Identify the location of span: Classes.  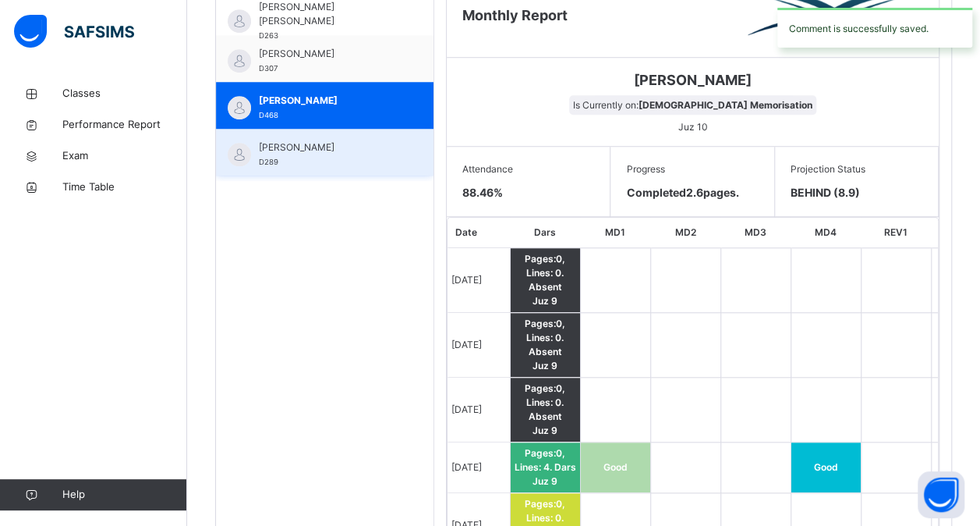
(124, 94).